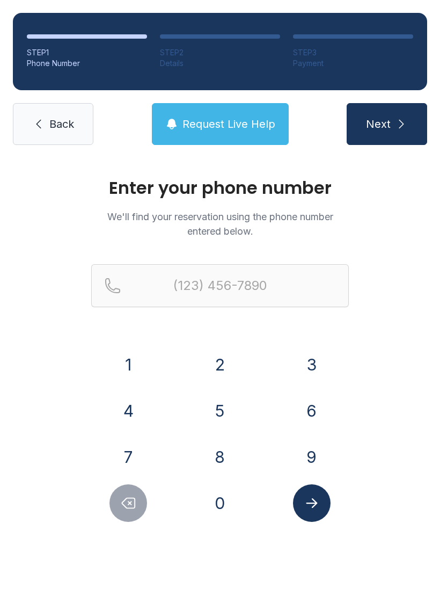 Image resolution: width=440 pixels, height=610 pixels. I want to click on span: Request Live Help, so click(229, 124).